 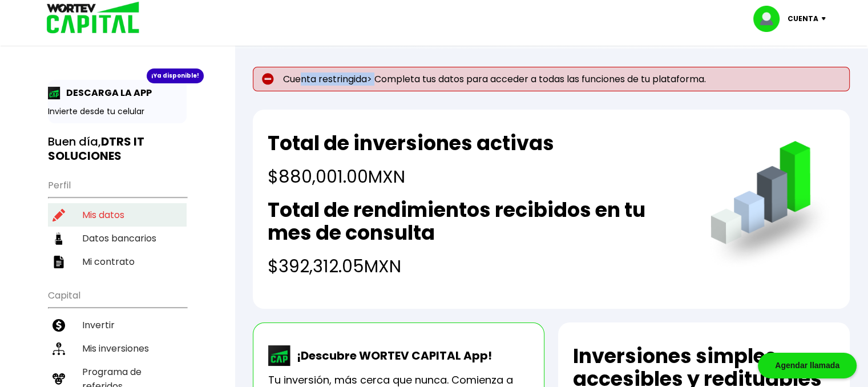 What do you see at coordinates (807, 365) in the screenshot?
I see `div: Agendar llamada` at bounding box center [807, 365].